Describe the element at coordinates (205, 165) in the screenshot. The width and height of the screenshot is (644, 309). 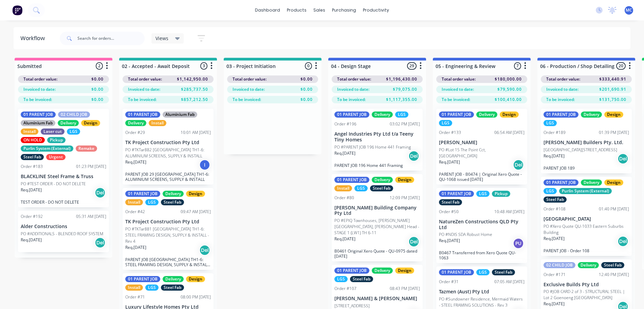
I see `div: I` at that location.